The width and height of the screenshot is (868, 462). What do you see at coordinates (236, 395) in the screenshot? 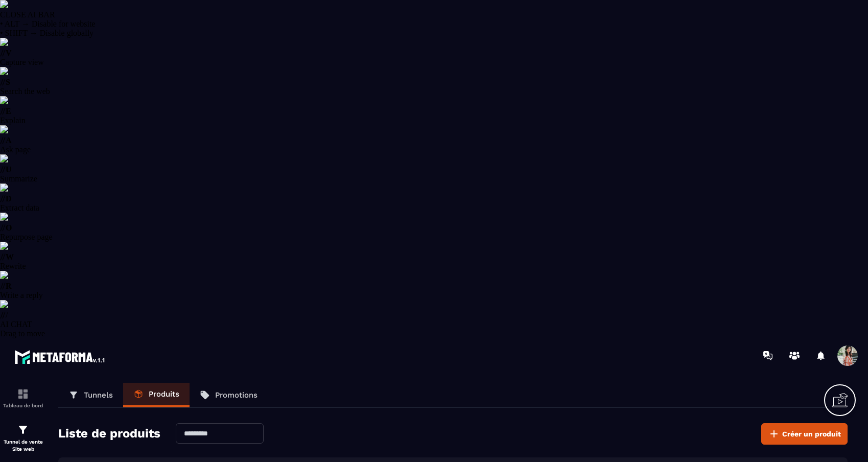
I see `p: Promotions` at bounding box center [236, 395].